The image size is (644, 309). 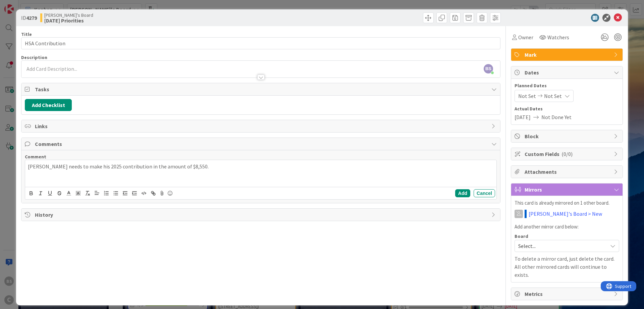 What do you see at coordinates (526, 37) in the screenshot?
I see `span: Owner` at bounding box center [526, 37].